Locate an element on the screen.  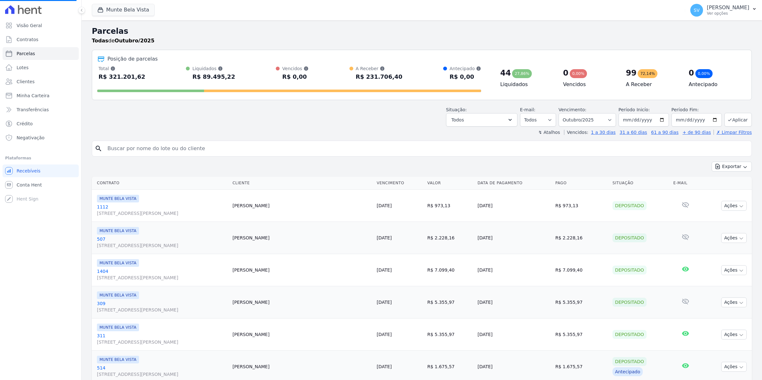
div: Posição de parcelas is located at coordinates (133, 59).